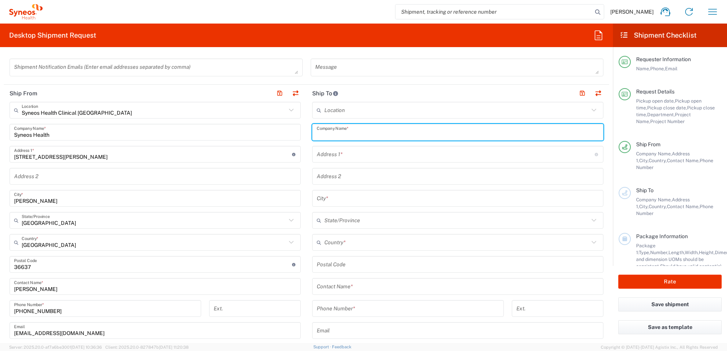  I want to click on span: Department,, so click(661, 114).